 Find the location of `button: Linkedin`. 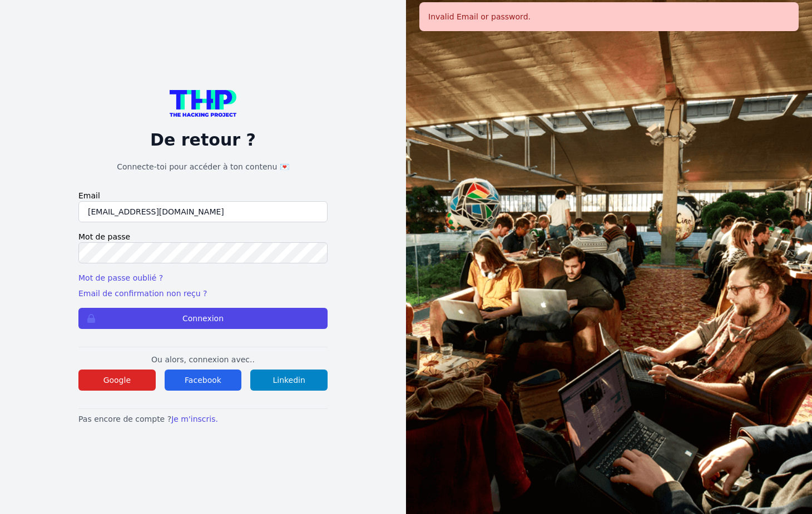

button: Linkedin is located at coordinates (288, 380).